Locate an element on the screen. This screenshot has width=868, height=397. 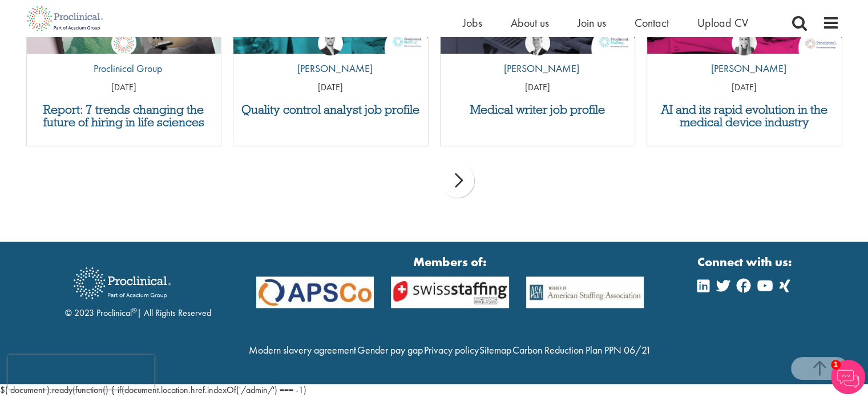
span: 1 is located at coordinates (835, 364).